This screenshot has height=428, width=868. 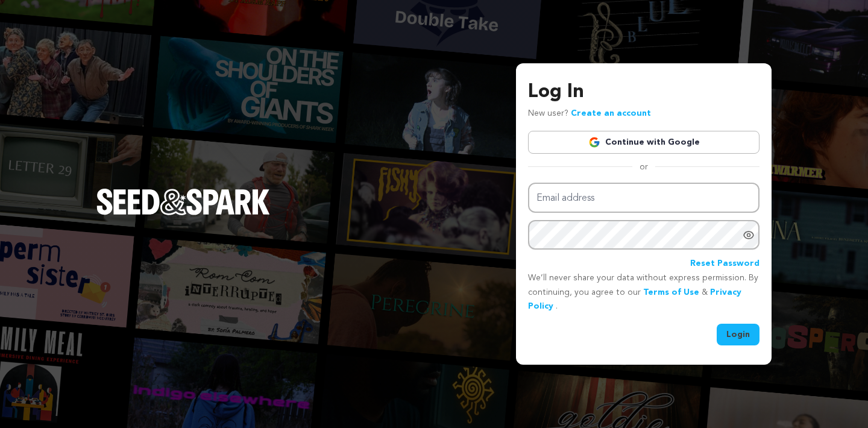 What do you see at coordinates (594, 142) in the screenshot?
I see `img: Google logo` at bounding box center [594, 142].